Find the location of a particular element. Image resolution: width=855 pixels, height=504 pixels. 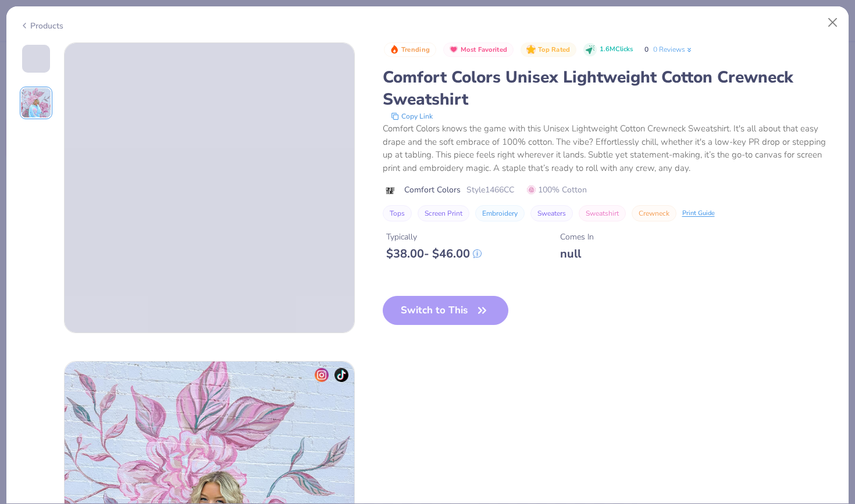

div: $ 38.00 - $ 46.00 is located at coordinates (434, 253).